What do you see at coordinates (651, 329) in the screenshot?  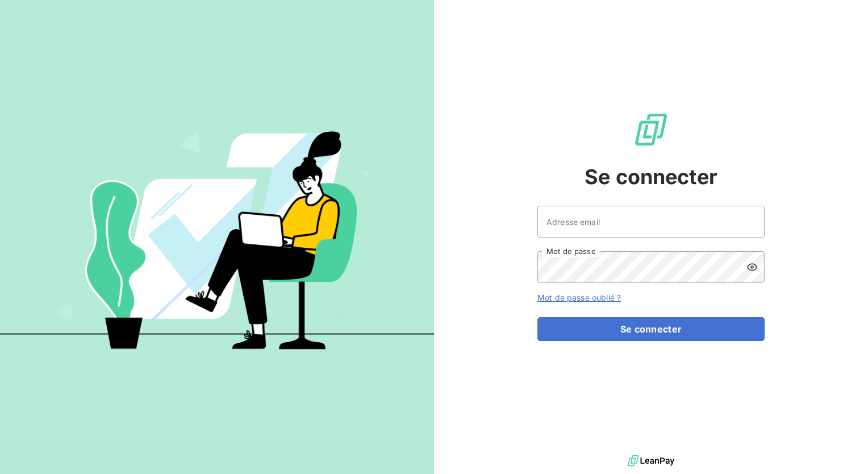 I see `button: Se connecter` at bounding box center [651, 329].